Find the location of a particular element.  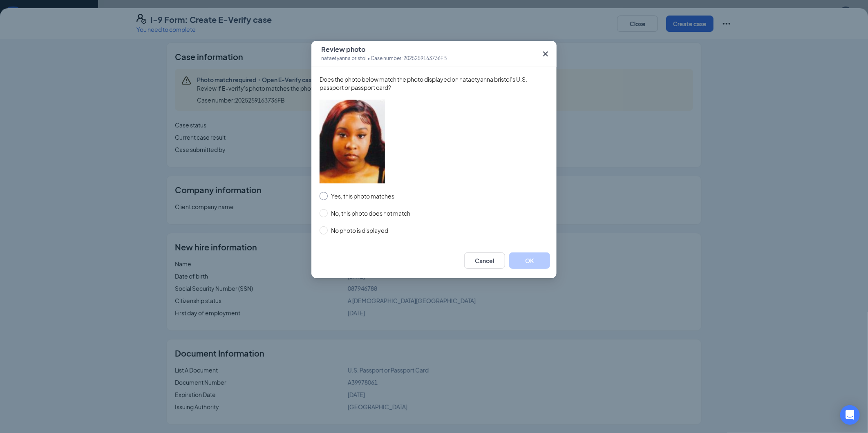

button: Cancel is located at coordinates (485, 261).